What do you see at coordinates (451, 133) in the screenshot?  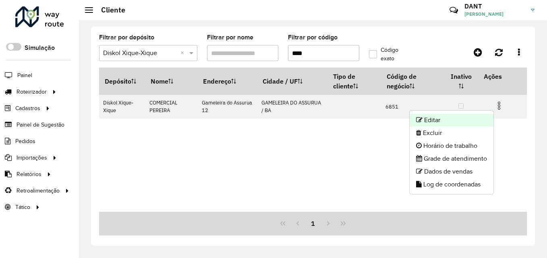 I see `li: Excluir` at bounding box center [451, 133].